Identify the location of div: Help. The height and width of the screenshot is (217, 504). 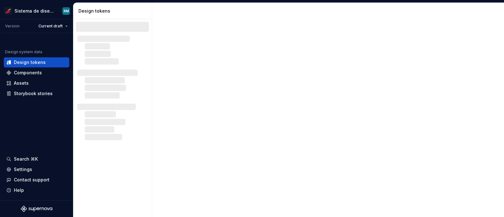
(19, 190).